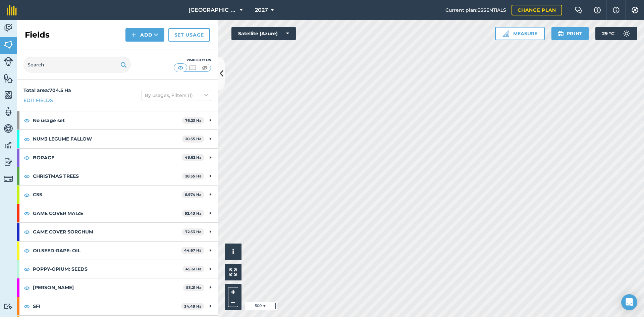  What do you see at coordinates (193, 269) in the screenshot?
I see `strong: 45.61 Ha` at bounding box center [193, 269].